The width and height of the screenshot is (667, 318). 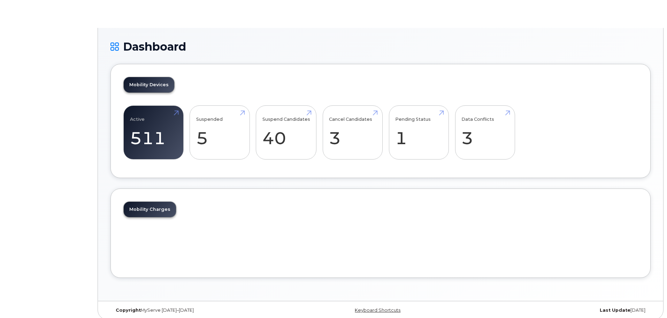 What do you see at coordinates (128, 310) in the screenshot?
I see `strong: Copyright` at bounding box center [128, 310].